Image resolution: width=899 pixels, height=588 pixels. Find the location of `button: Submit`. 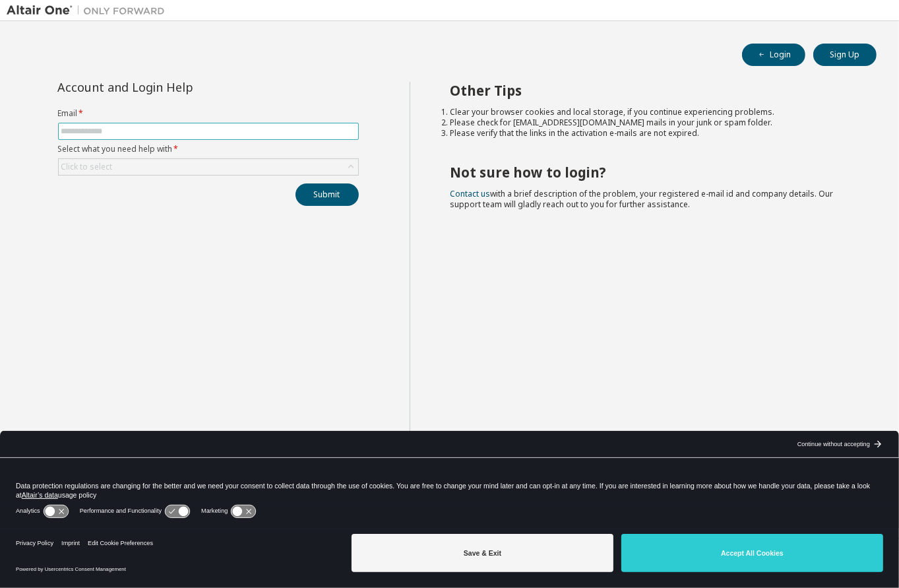

button: Submit is located at coordinates (327, 195).